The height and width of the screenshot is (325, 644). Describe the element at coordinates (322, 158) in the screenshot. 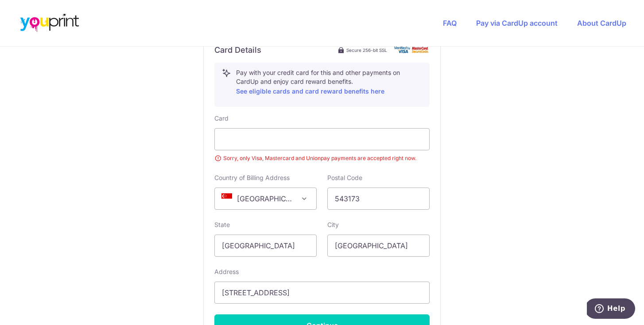

I see `small: Sorry, only Visa, Mastercard and Unionpay payments are accepted right now.` at that location.